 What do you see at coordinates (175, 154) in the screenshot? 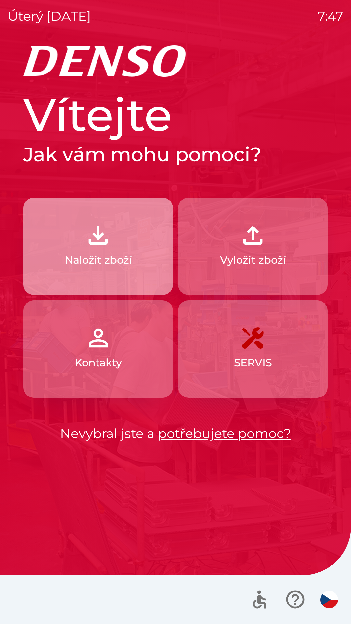
I see `h2: Jak vám mohu pomoci?` at bounding box center [175, 154].